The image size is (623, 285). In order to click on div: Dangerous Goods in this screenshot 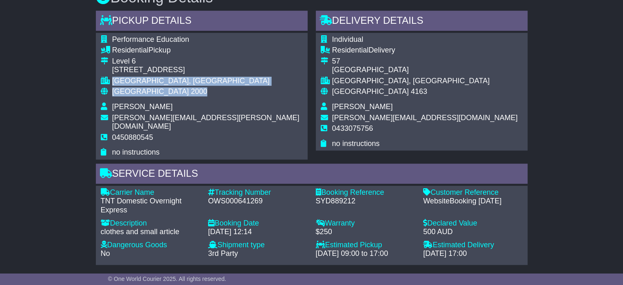, I will do `click(150, 245)`.